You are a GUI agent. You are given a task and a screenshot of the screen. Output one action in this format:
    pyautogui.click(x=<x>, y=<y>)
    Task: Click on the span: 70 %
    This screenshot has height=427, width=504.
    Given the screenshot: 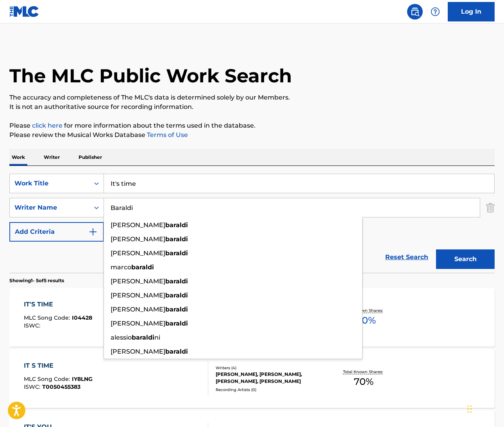 What is the action you would take?
    pyautogui.click(x=363, y=382)
    